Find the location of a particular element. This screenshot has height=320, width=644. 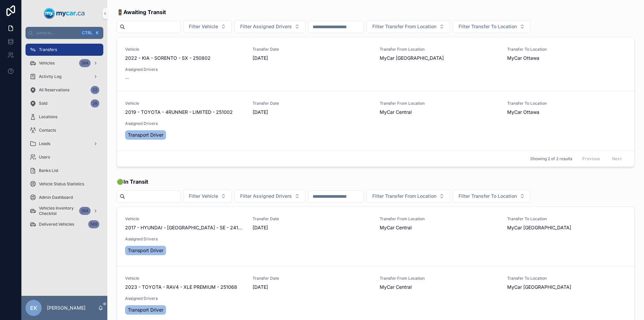

span: Locations is located at coordinates (48, 117).